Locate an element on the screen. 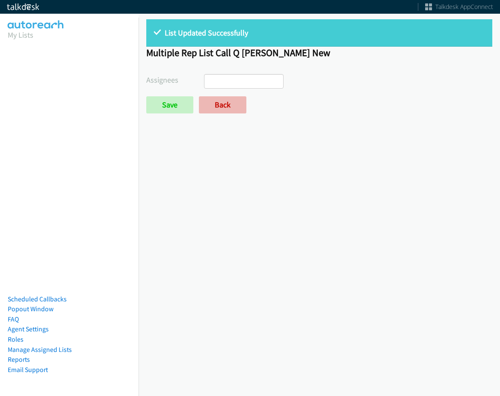 Image resolution: width=500 pixels, height=396 pixels. input: Save is located at coordinates (170, 105).